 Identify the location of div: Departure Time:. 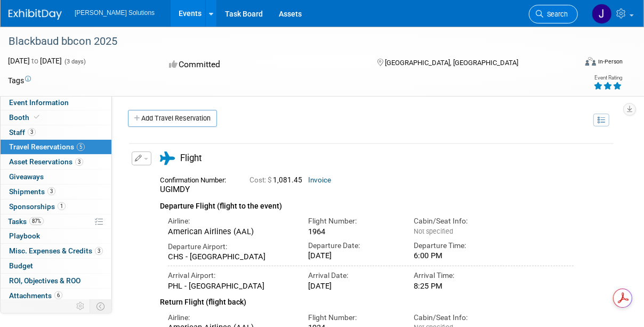
(458, 245).